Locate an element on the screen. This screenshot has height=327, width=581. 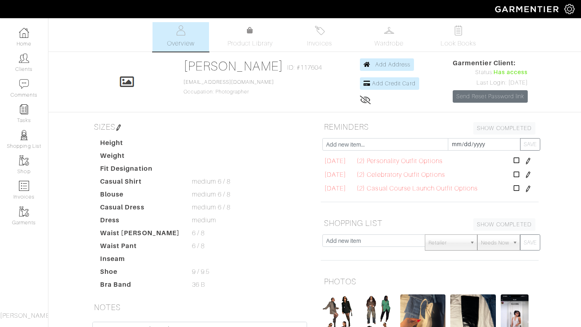
img: gear-icon-white-bd11855cb880d31180b6d7d6211b90ccbf57a29d726f0c71d8c61bd08dd39cc2.png is located at coordinates (569, 9).